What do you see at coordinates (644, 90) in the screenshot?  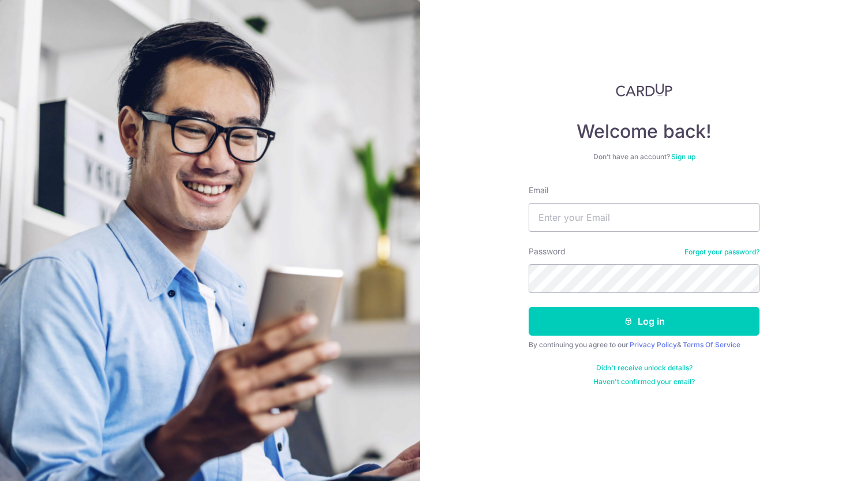 I see `img: CardUp Logo` at bounding box center [644, 90].